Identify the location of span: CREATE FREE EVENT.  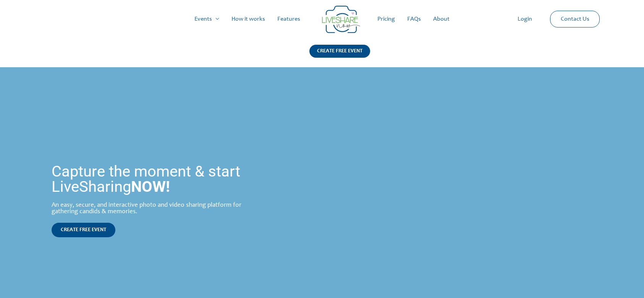
(83, 230).